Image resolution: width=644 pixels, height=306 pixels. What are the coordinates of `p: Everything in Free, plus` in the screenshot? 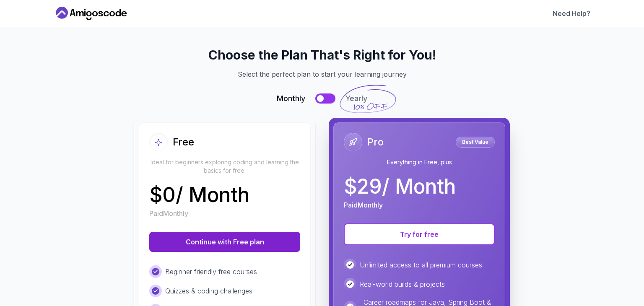 It's located at (419, 162).